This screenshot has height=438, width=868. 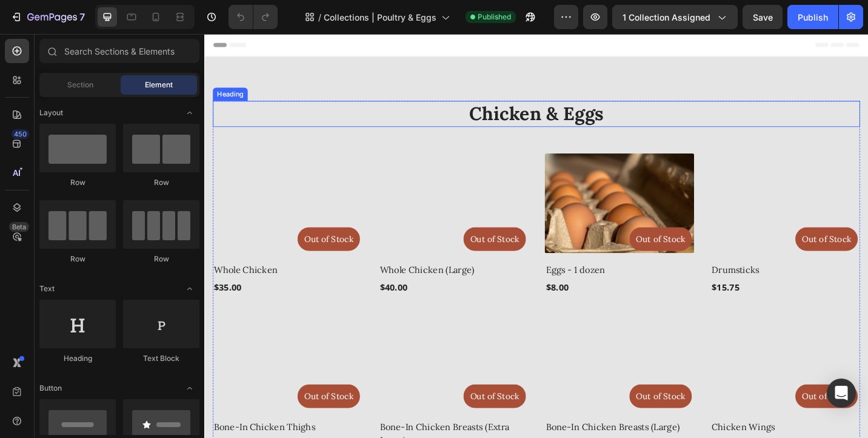 I want to click on span: Element, so click(x=159, y=85).